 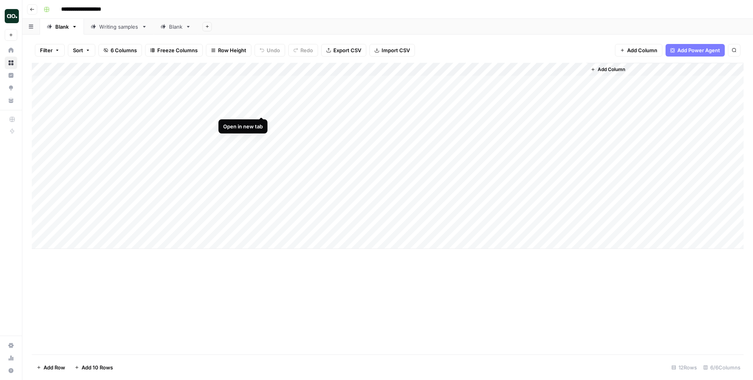 I want to click on button: Add Row, so click(x=51, y=367).